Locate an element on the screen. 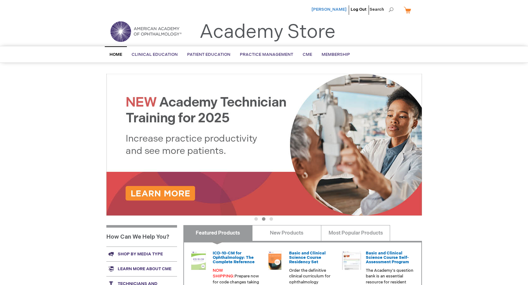 This screenshot has width=528, height=285. img: 0120008u_42.png is located at coordinates (198, 261).